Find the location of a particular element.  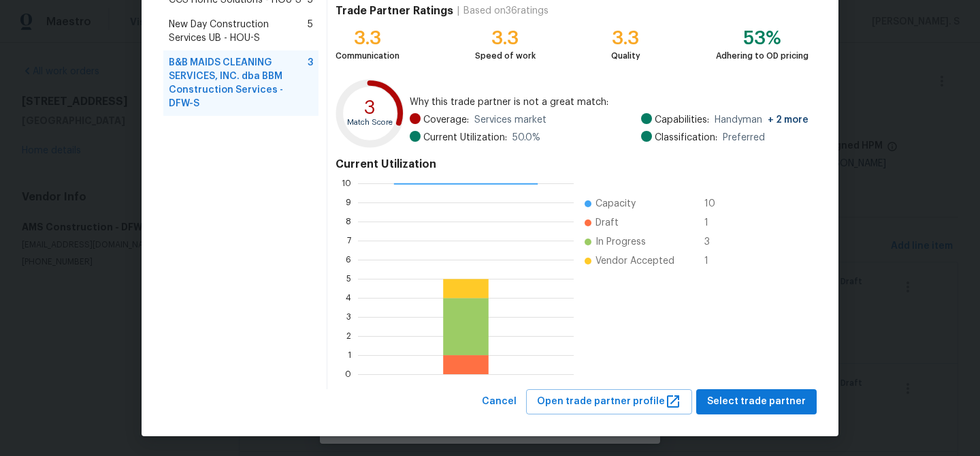

span: Why this trade partner is not a great match: is located at coordinates (610, 102).